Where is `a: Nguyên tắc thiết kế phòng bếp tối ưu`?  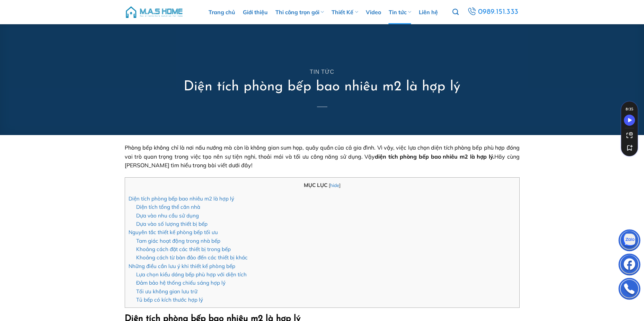
a: Nguyên tắc thiết kế phòng bếp tối ưu is located at coordinates (174, 232).